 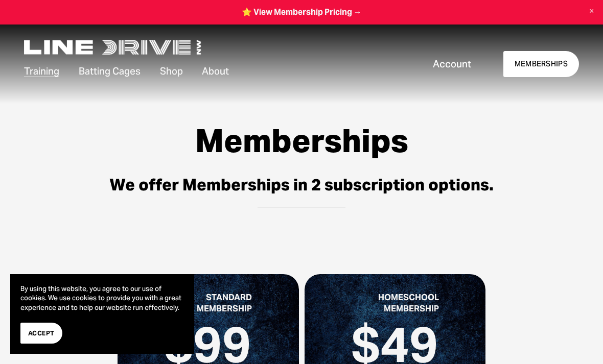 What do you see at coordinates (41, 71) in the screenshot?
I see `span: Training` at bounding box center [41, 71].